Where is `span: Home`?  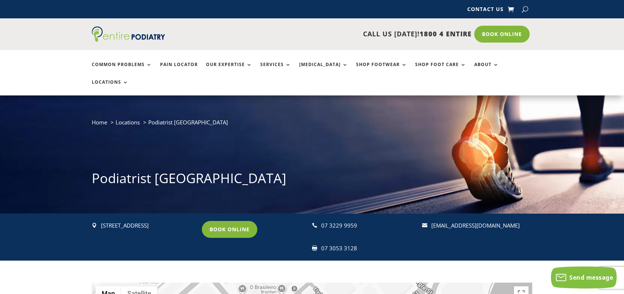
span: Home is located at coordinates (100, 122).